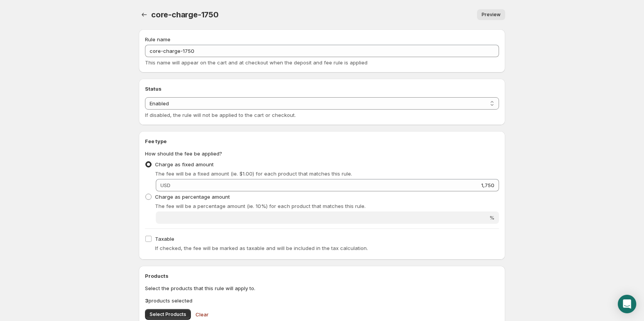 This screenshot has height=321, width=644. Describe the element at coordinates (322, 301) in the screenshot. I see `p: products selected` at that location.